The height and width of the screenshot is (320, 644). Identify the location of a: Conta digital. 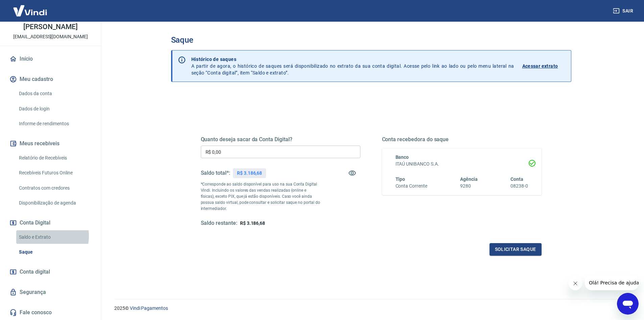
(50, 272).